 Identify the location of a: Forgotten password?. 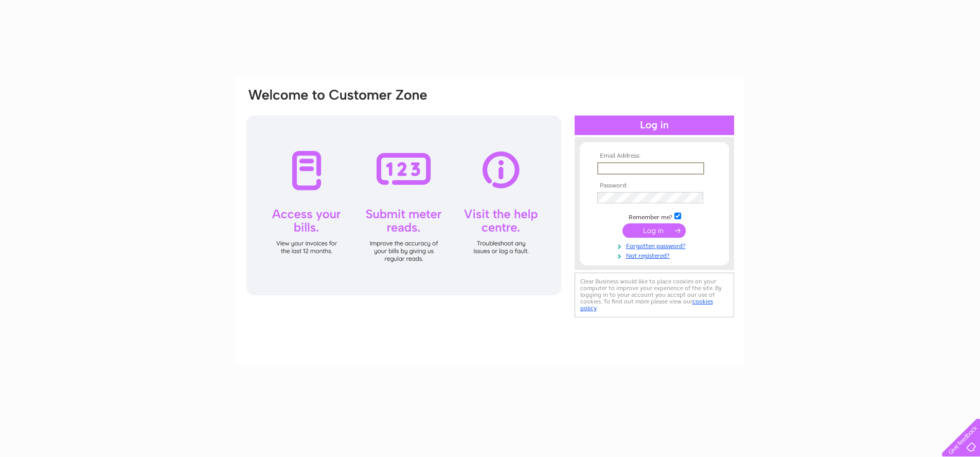
(655, 245).